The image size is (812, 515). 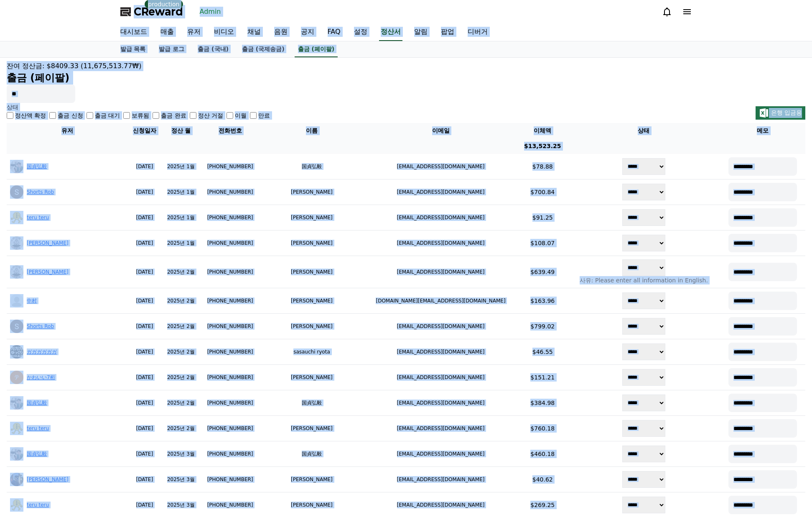 I want to click on a: FAQ, so click(x=334, y=32).